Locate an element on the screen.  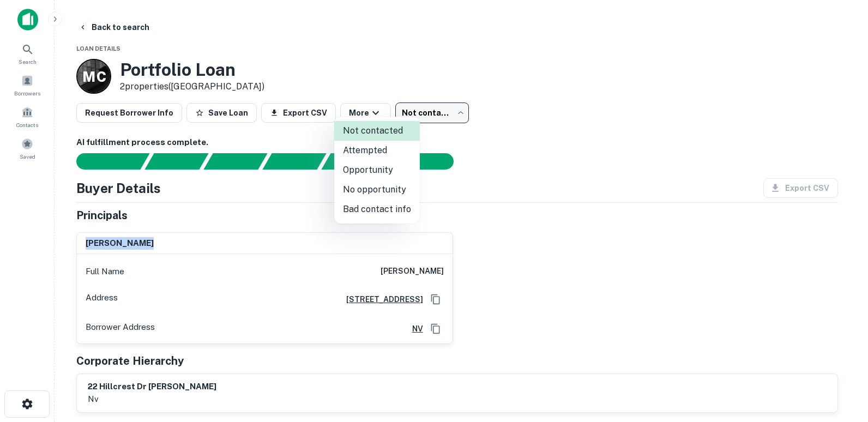
li: No opportunity is located at coordinates (376, 190).